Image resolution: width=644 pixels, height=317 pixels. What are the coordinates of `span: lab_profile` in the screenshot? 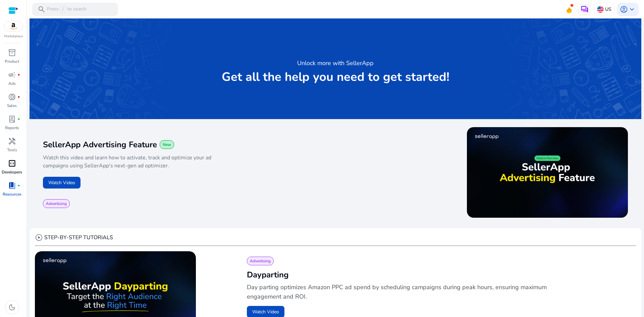 It's located at (12, 119).